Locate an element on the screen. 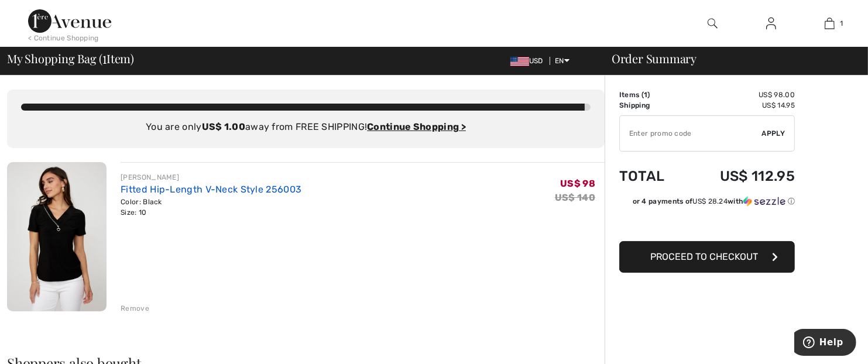 The width and height of the screenshot is (868, 364). div: < Continue Shopping is located at coordinates (64, 38).